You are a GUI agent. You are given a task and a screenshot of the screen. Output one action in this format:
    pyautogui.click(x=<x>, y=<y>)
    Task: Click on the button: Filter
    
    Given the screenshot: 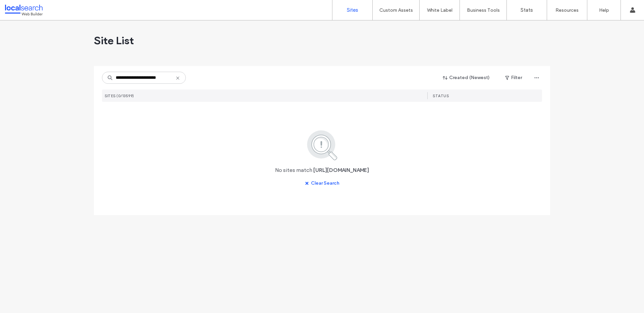 What is the action you would take?
    pyautogui.click(x=513, y=78)
    